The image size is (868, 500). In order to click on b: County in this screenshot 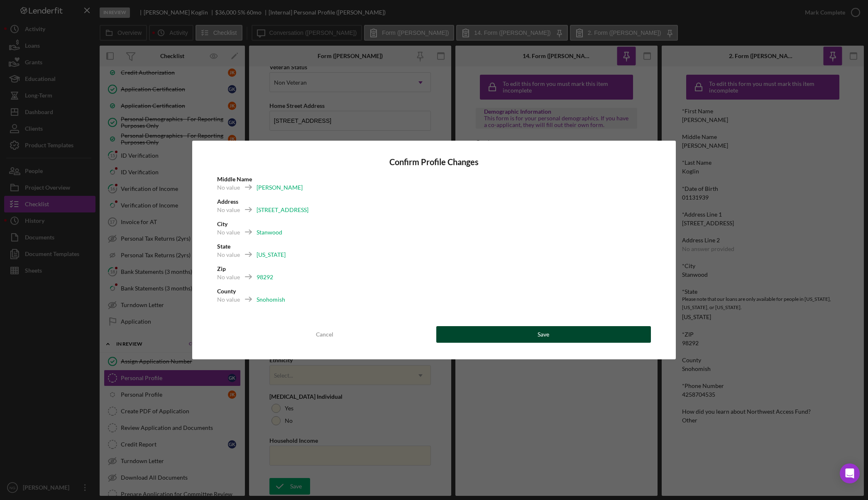, I will do `click(227, 291)`.